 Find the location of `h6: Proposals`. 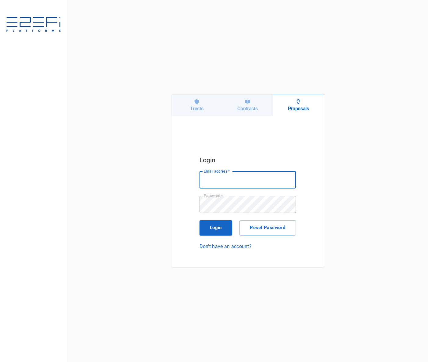

h6: Proposals is located at coordinates (298, 108).